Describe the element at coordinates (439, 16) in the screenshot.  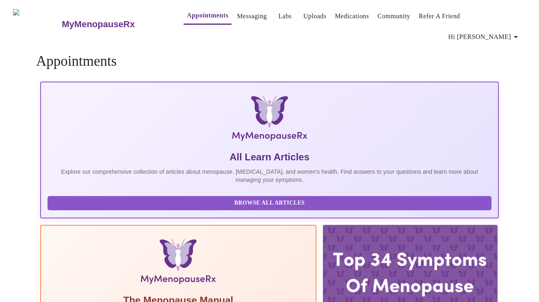
I see `button: Refer a Friend` at that location.